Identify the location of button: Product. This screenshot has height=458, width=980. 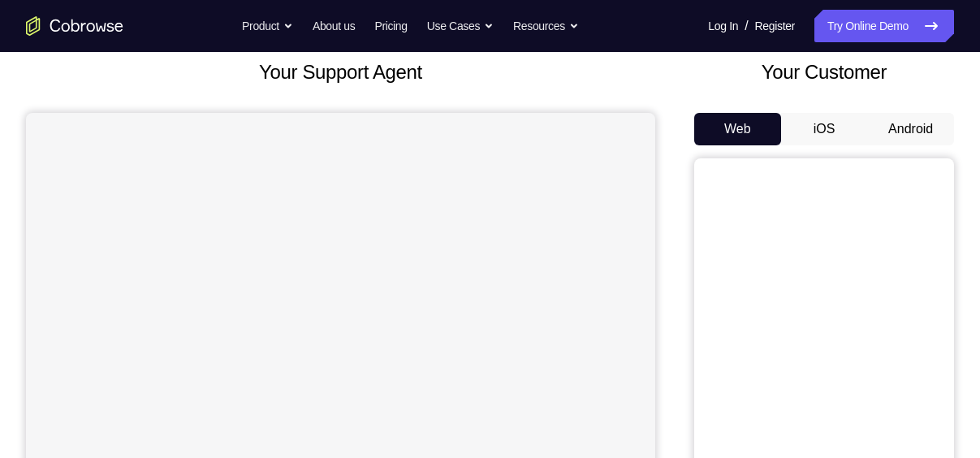
(267, 26).